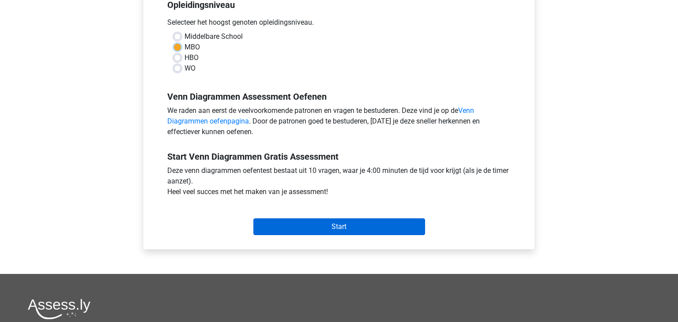 Image resolution: width=678 pixels, height=322 pixels. Describe the element at coordinates (59, 309) in the screenshot. I see `img: Assessly logo` at that location.